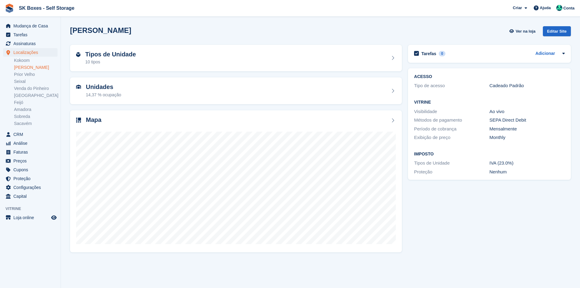 The width and height of the screenshot is (580, 288). Describe the element at coordinates (527, 112) in the screenshot. I see `div: Ao vivo` at that location.